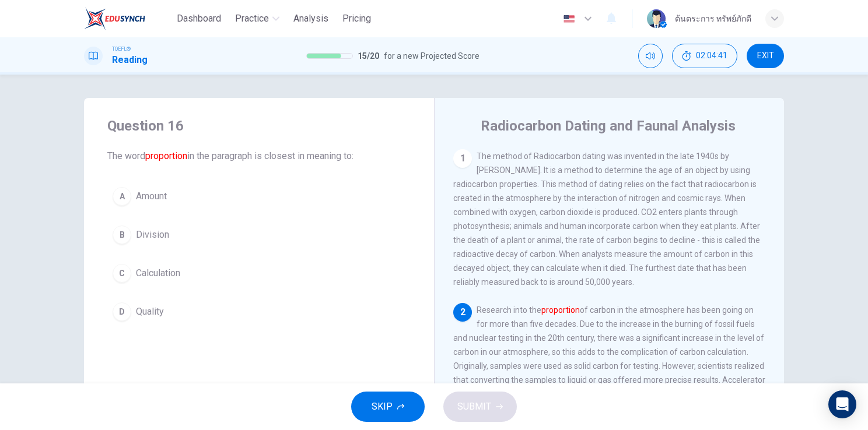  What do you see at coordinates (259, 126) in the screenshot?
I see `h4: Question 16` at bounding box center [259, 126].